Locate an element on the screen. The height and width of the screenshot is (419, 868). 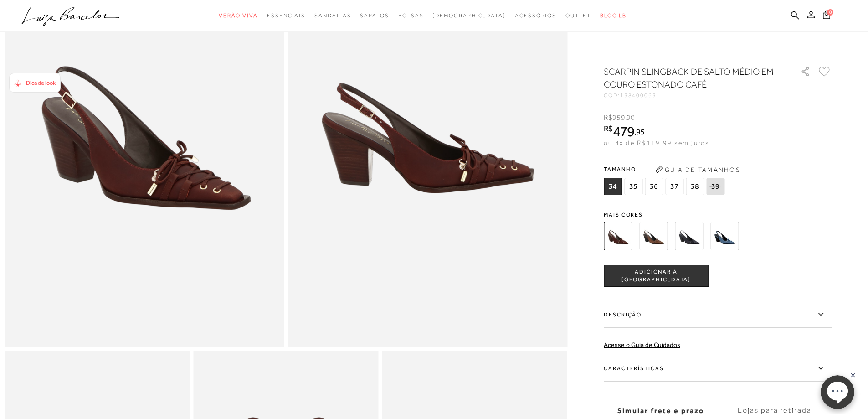
label: Características is located at coordinates (718, 368).